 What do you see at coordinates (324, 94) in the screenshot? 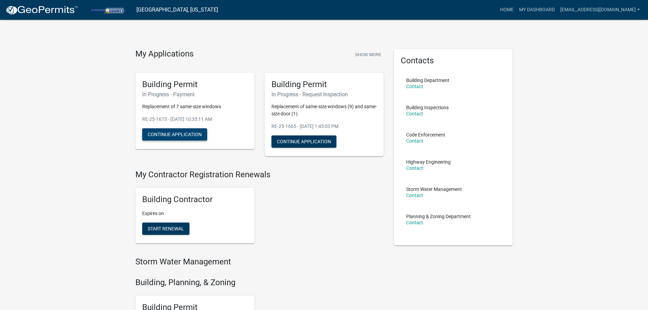
I see `h6: In Progress - Request Inspection` at bounding box center [324, 94].